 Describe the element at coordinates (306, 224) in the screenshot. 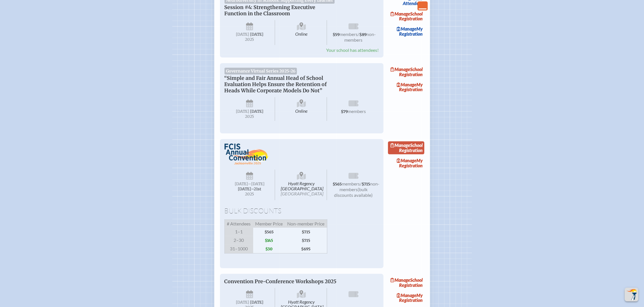

I see `span: Non-member Price` at that location.